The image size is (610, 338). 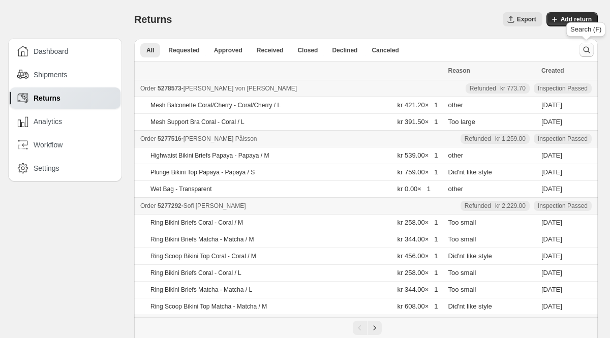 I want to click on p: Highwaist Bikini Briefs Papaya - Papaya / M, so click(x=209, y=155).